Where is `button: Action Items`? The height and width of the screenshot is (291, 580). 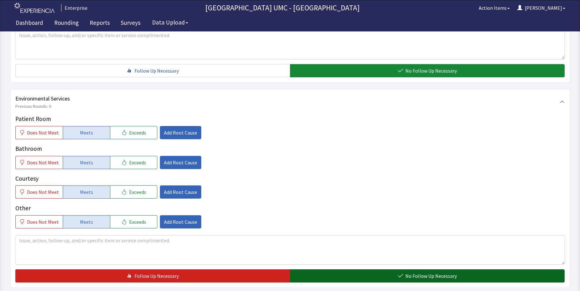 button: Action Items is located at coordinates (494, 8).